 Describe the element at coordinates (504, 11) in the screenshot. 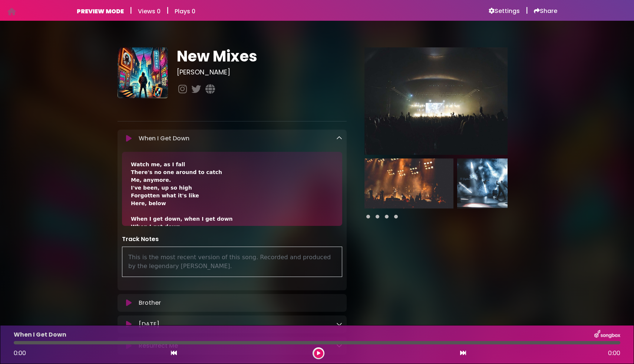

I see `a: Settings` at that location.